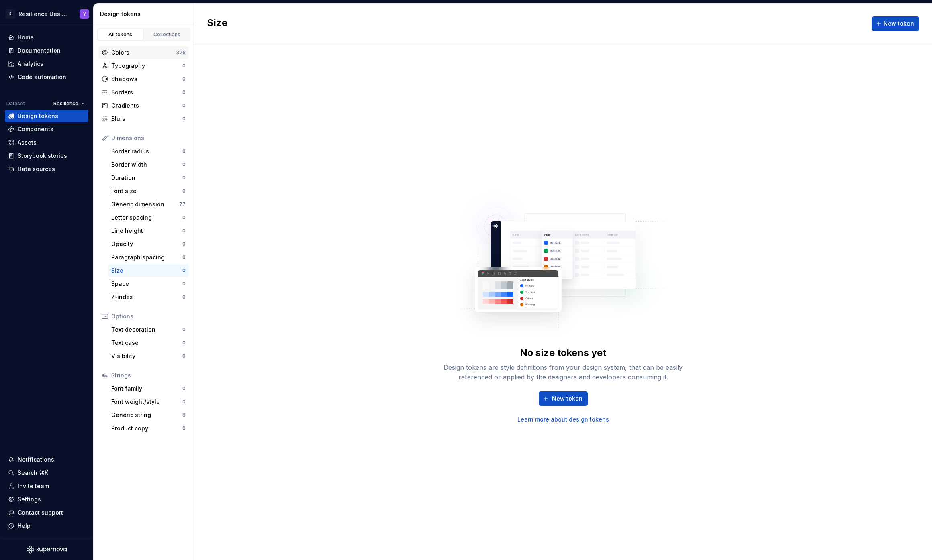 This screenshot has width=932, height=560. What do you see at coordinates (149, 178) in the screenshot?
I see `a: Duration0` at bounding box center [149, 178].